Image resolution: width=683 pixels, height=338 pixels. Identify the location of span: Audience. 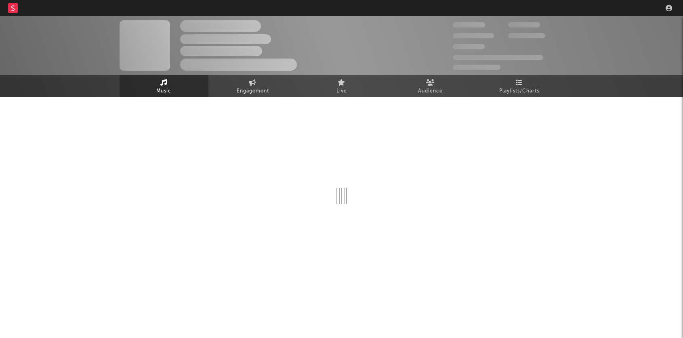
(430, 91).